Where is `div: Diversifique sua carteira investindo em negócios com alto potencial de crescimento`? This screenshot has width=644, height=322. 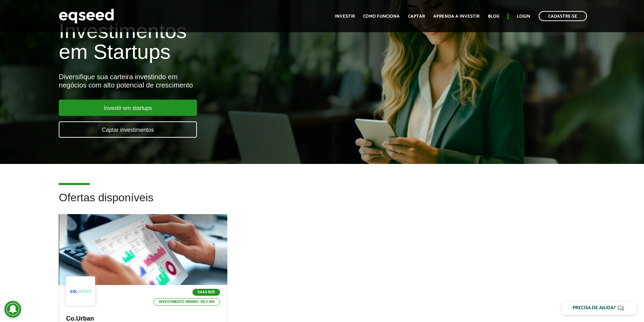
div: Diversifique sua carteira investindo em negócios com alto potencial de crescimento is located at coordinates (215, 81).